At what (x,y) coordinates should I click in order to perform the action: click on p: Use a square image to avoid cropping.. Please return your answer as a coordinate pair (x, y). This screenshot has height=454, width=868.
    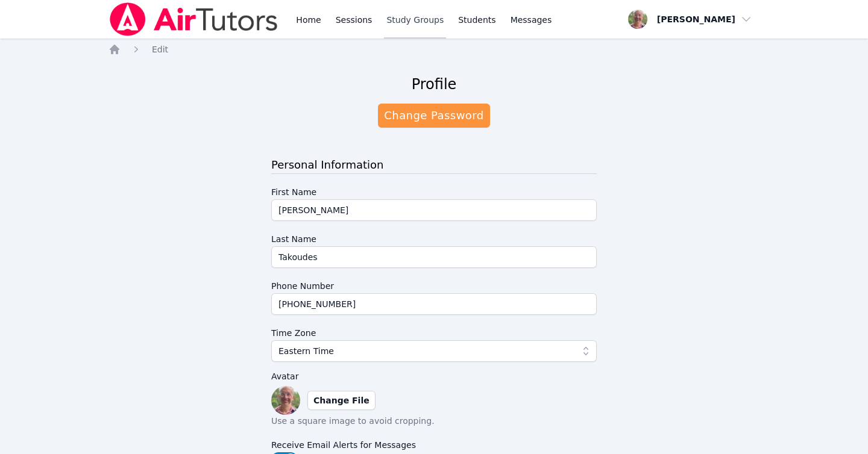
    Looking at the image, I should click on (434, 421).